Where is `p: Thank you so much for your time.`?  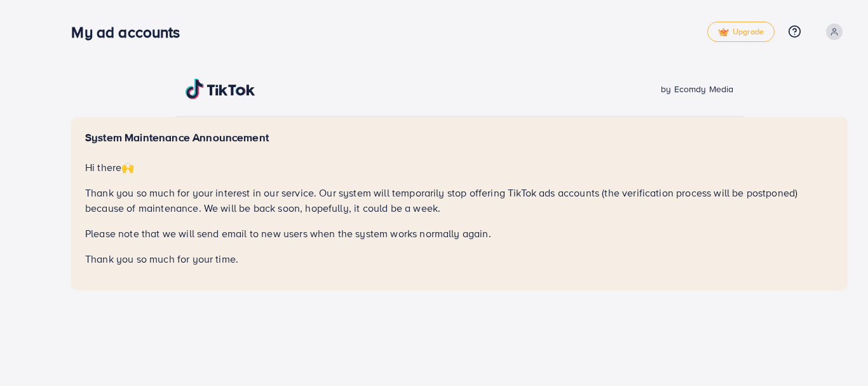 p: Thank you so much for your time. is located at coordinates (459, 259).